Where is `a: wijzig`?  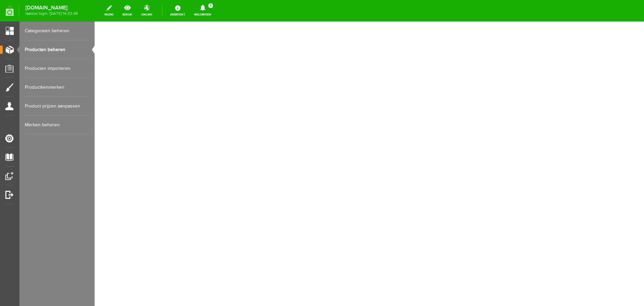
a: wijzig is located at coordinates (109, 11).